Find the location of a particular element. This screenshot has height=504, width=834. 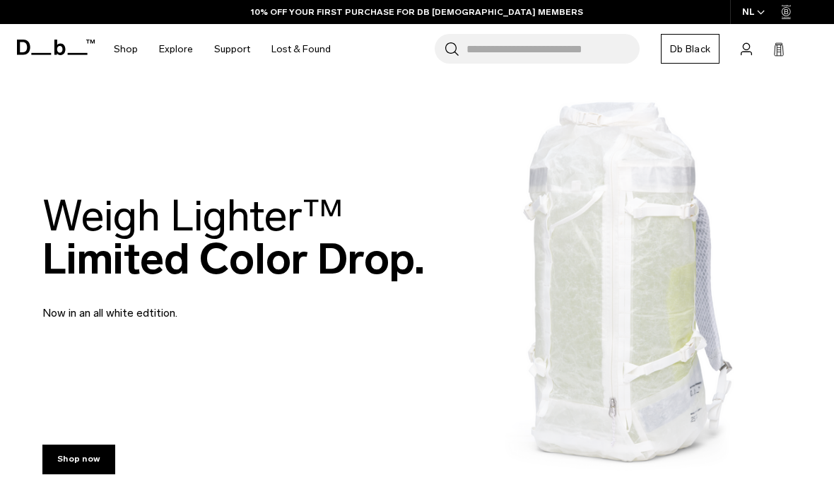

span: Weigh Lighter™ is located at coordinates (193, 216).